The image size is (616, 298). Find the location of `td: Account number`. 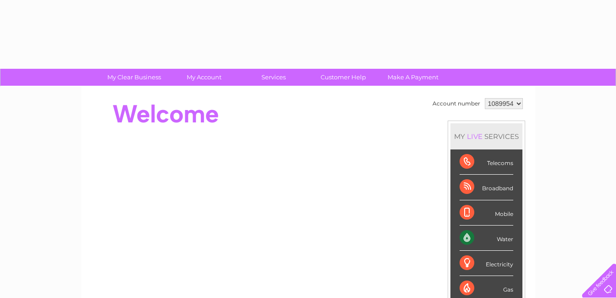

td: Account number is located at coordinates (456, 104).